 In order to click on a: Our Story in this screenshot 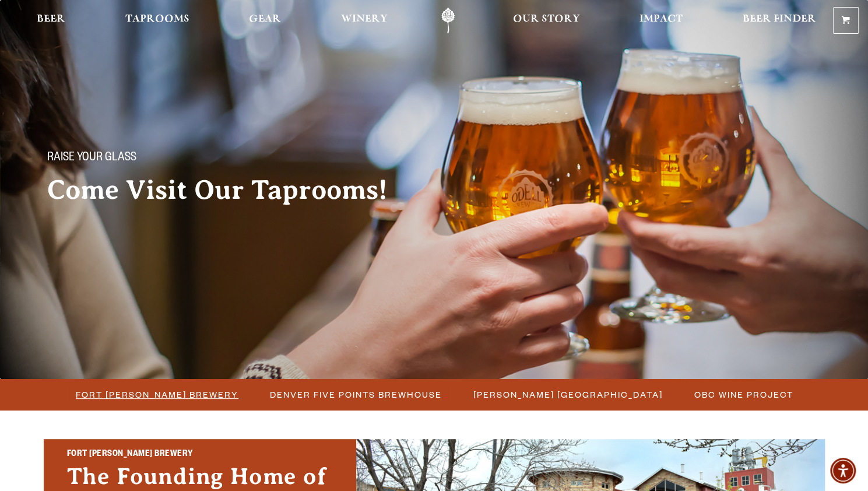, I will do `click(546, 20)`.